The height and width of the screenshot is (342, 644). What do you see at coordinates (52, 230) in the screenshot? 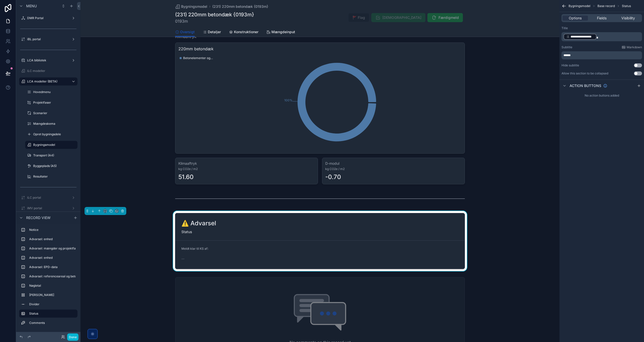
I see `label: Notice` at bounding box center [52, 230].